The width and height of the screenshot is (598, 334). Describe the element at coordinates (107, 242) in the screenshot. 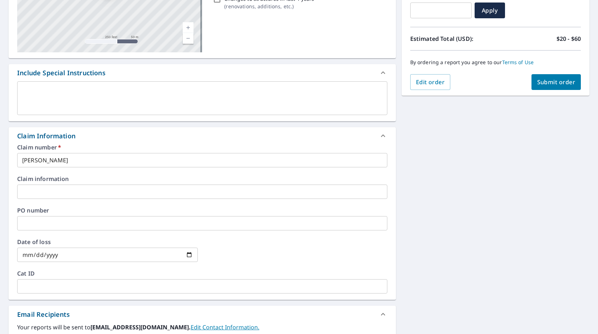

I see `label: Date of loss` at that location.